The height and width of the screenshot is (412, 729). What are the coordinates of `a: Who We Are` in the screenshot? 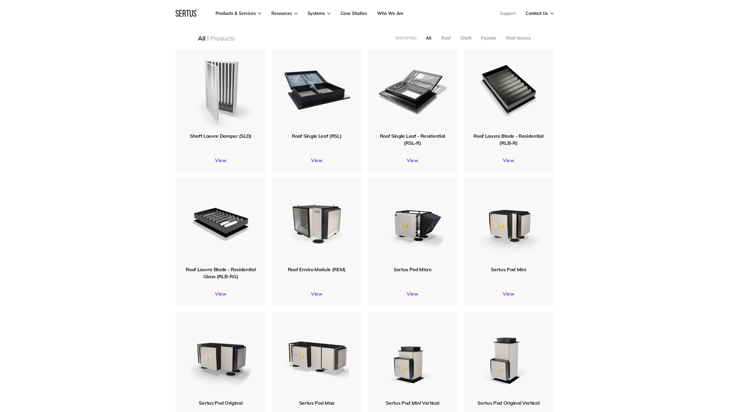 It's located at (390, 13).